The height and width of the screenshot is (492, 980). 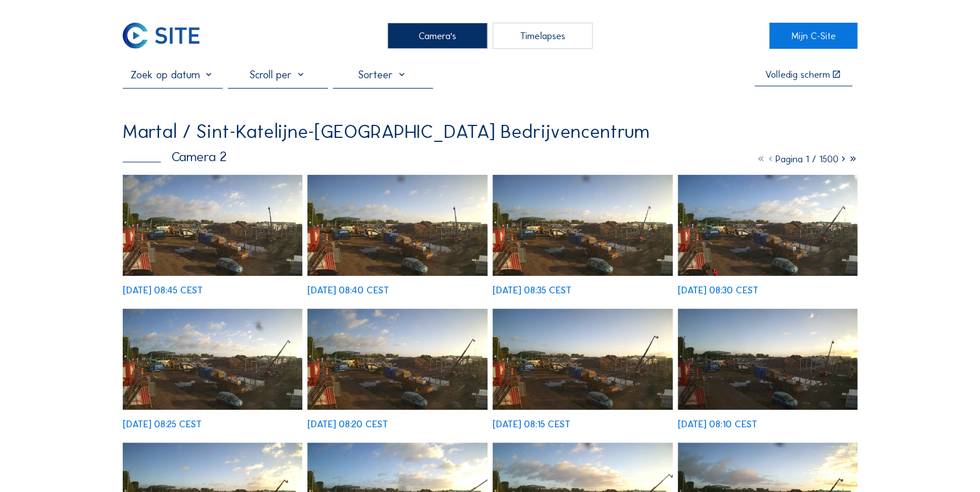 What do you see at coordinates (173, 74) in the screenshot?
I see `input: Zoek op datum 󰅀` at bounding box center [173, 74].